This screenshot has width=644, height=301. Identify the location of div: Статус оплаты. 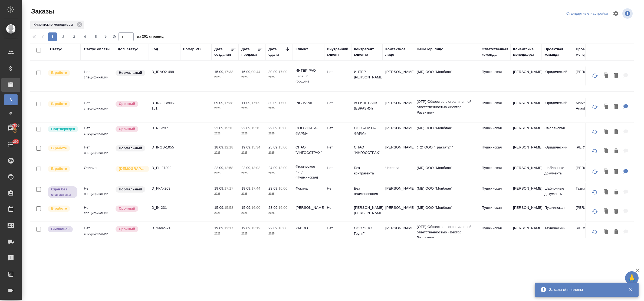
(97, 49).